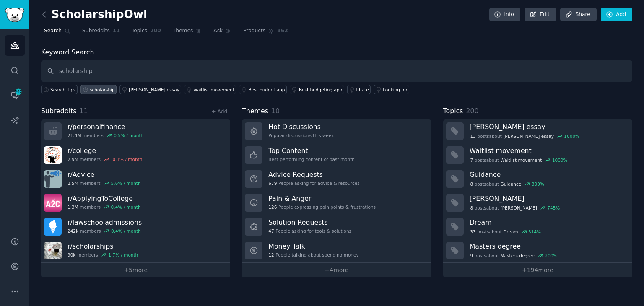  I want to click on h3: Guidance, so click(548, 174).